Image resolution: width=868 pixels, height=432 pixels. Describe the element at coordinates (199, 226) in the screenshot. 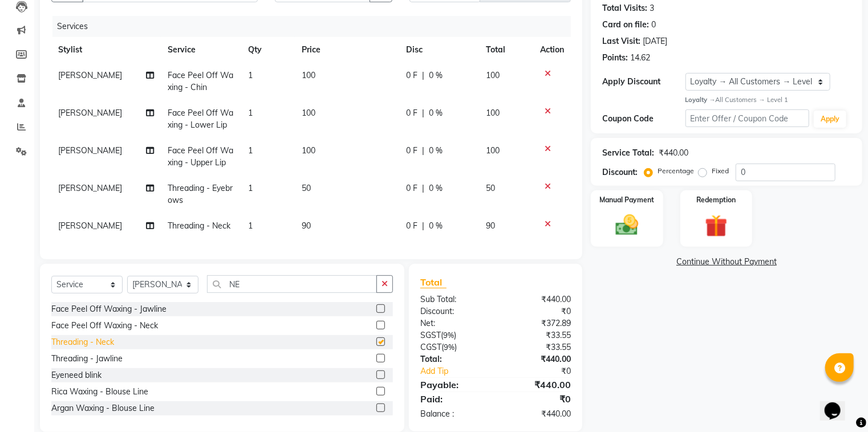

I see `span: Threading - Neck` at that location.